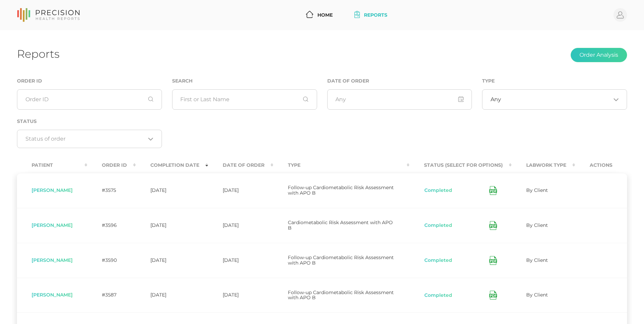 This screenshot has height=324, width=644. Describe the element at coordinates (89, 99) in the screenshot. I see `input: Order ID` at that location.